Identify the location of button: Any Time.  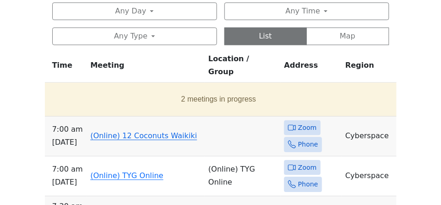
(307, 11).